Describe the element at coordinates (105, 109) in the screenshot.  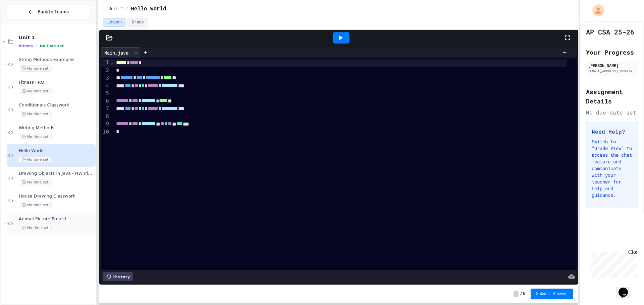
I see `div: 7` at that location.